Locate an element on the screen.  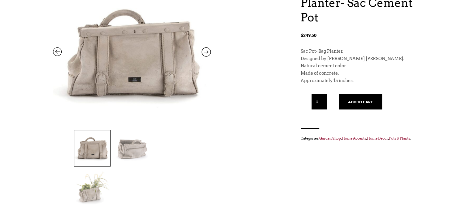
p: Made of concrete. is located at coordinates (359, 73).